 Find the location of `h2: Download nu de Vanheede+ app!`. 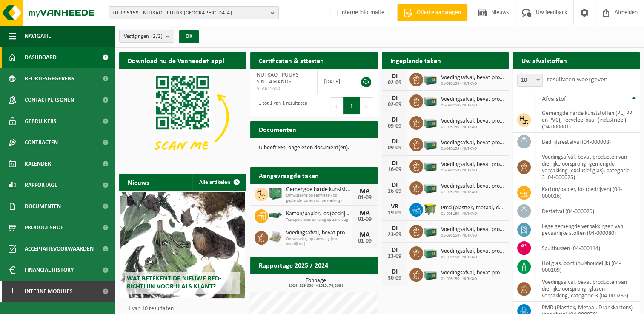

h2: Download nu de Vanheede+ app! is located at coordinates (175, 60).